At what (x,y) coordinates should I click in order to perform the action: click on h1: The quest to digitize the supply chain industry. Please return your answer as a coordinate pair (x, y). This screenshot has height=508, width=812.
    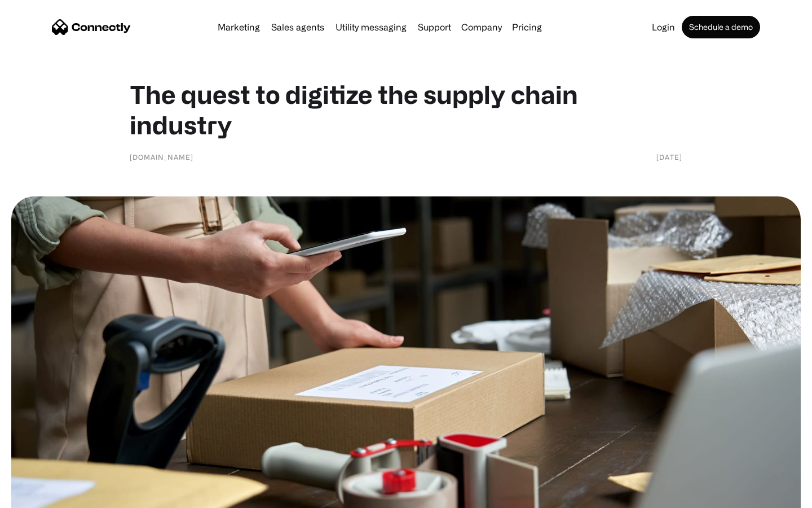
    Looking at the image, I should click on (406, 109).